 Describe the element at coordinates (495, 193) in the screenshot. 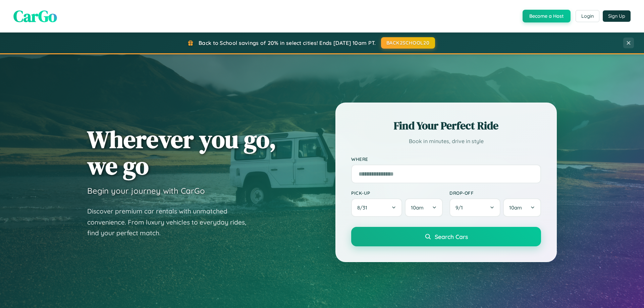

I see `label: Drop-off` at that location.